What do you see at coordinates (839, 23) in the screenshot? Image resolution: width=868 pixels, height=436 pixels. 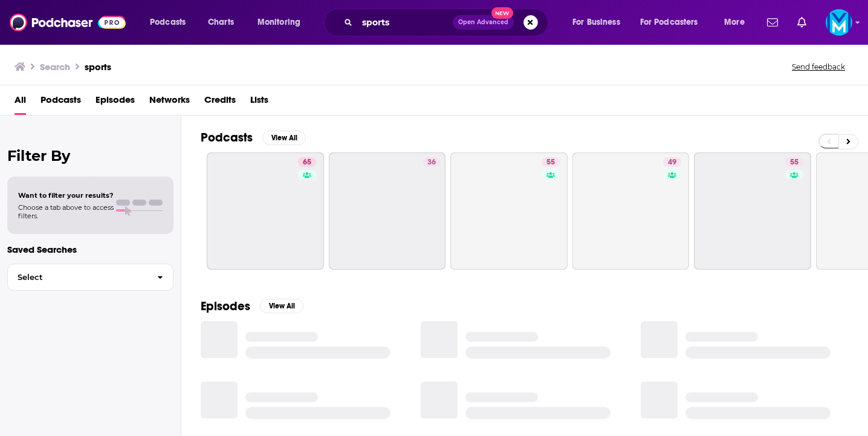 I see `button: Show profile menu` at bounding box center [839, 23].